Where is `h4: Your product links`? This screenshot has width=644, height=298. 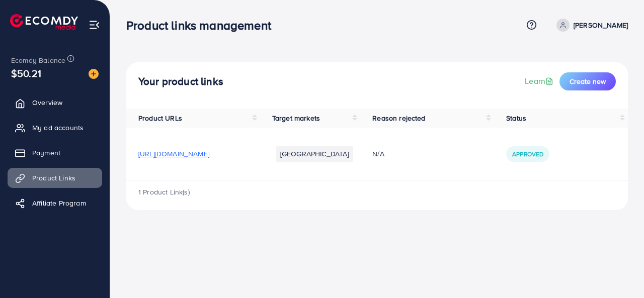 h4: Your product links is located at coordinates (181, 81).